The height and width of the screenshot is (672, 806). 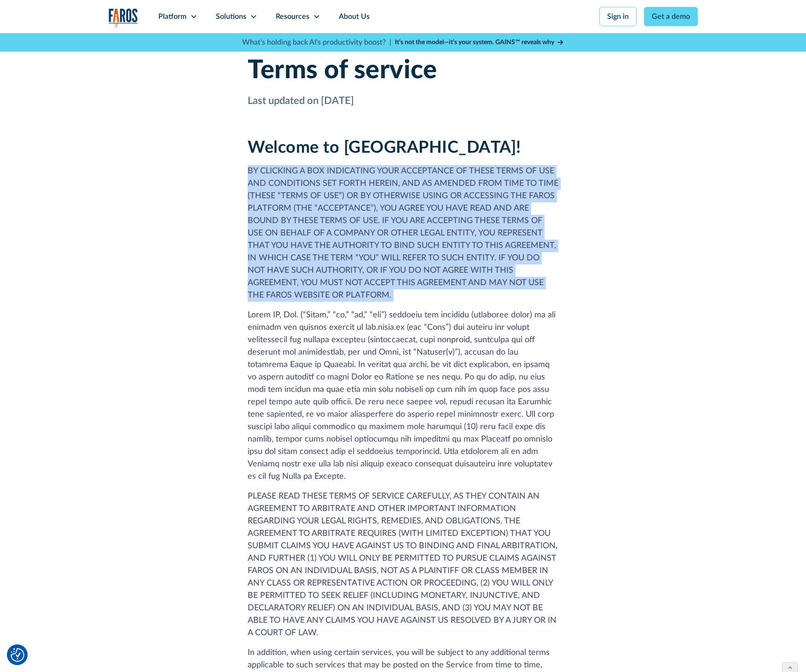 I want to click on p: Lorem IP, Dol. (“Sitam,” “co,” “ad,” “eli”) seddoeiu tem incididu (utlaboree dolor) ma ali enimad..., so click(x=403, y=396).